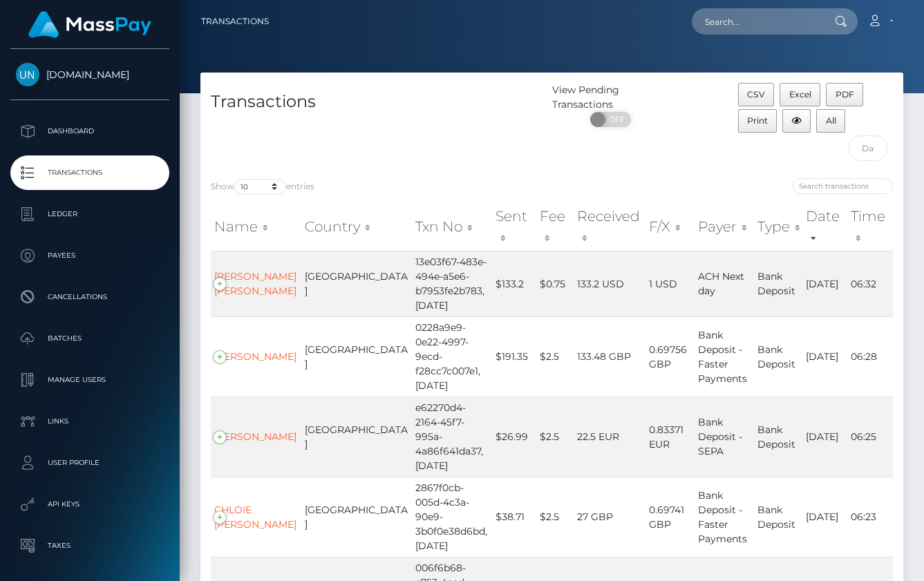 The width and height of the screenshot is (924, 581). I want to click on a: API Keys, so click(90, 504).